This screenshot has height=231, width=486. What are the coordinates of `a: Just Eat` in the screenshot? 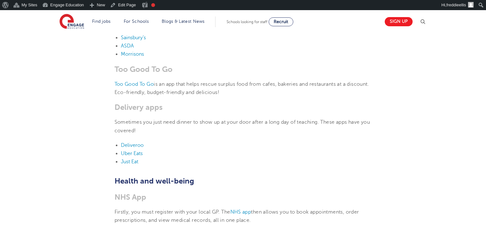 It's located at (129, 162).